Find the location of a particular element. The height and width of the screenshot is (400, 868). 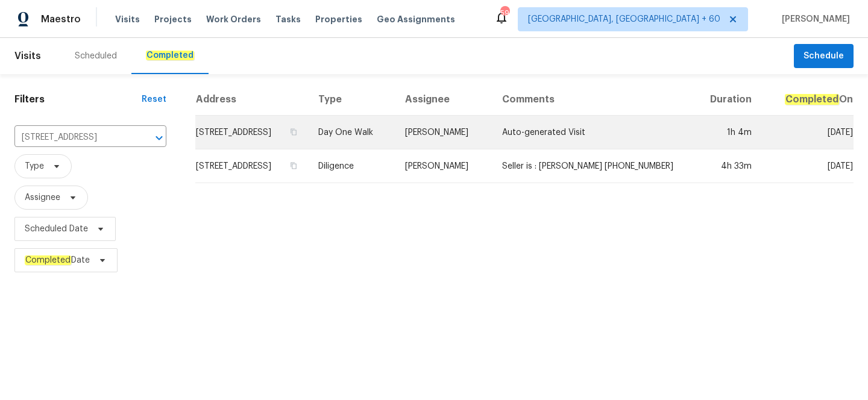

span: Assignee is located at coordinates (42, 198).